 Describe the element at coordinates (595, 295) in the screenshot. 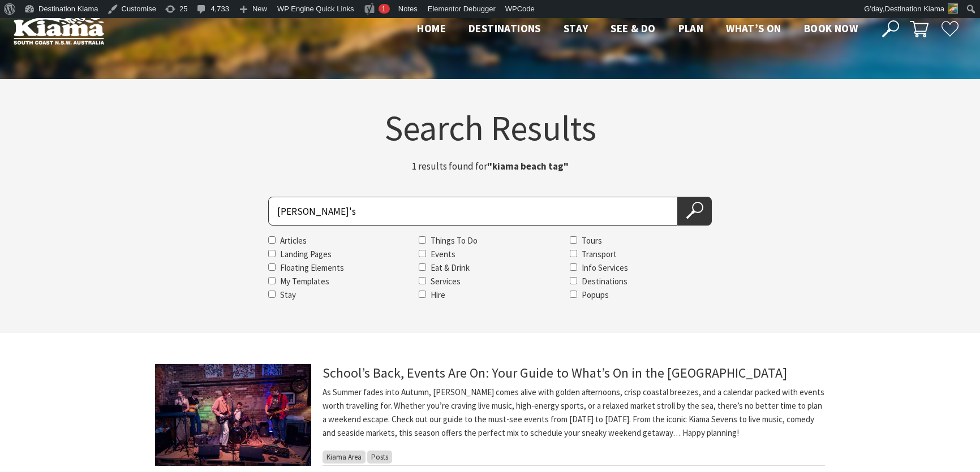

I see `label: Popups` at that location.